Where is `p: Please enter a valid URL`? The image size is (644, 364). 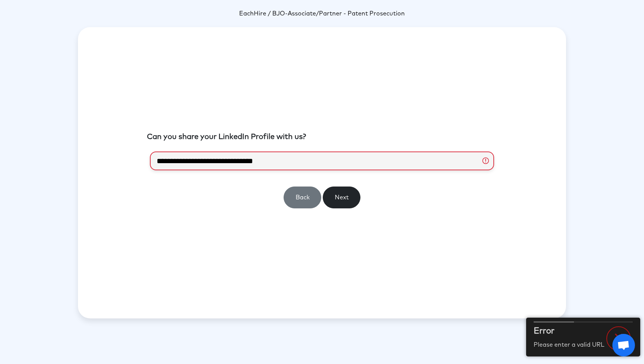
p: Please enter a valid URL is located at coordinates (569, 345).